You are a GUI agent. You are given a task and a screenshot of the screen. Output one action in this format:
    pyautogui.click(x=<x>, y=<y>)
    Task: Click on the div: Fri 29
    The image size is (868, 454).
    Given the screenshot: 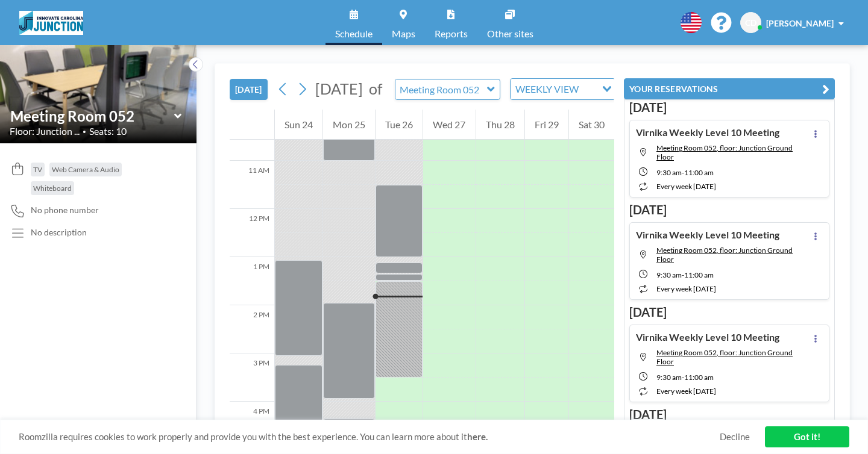 What is the action you would take?
    pyautogui.click(x=546, y=125)
    